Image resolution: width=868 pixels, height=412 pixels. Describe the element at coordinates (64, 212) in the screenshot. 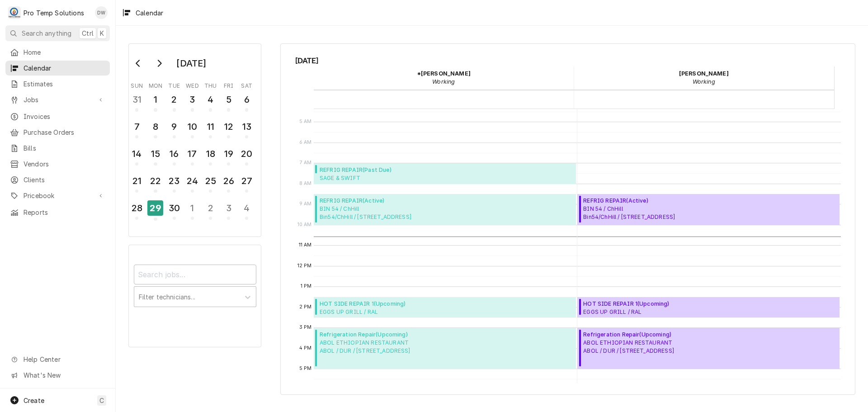

I see `span: Reports` at that location.